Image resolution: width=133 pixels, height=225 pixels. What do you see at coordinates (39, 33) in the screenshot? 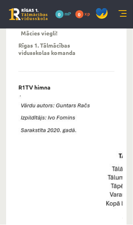
I see `p: Mācies viegli!` at bounding box center [39, 33].